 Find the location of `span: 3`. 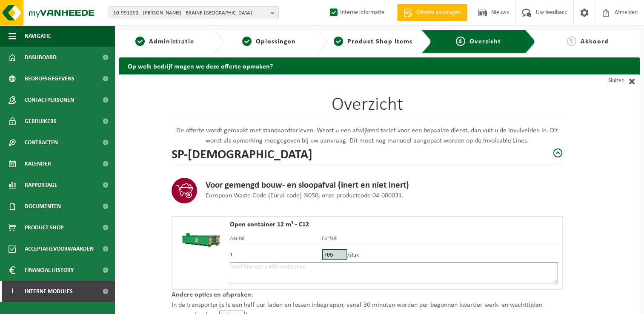

span: 3 is located at coordinates (339, 42).